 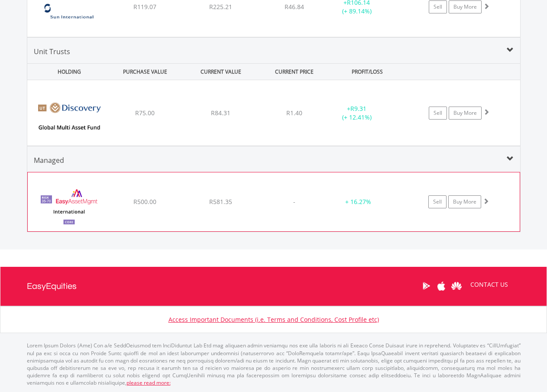 What do you see at coordinates (221, 72) in the screenshot?
I see `div: CURRENT VALUE` at bounding box center [221, 72].